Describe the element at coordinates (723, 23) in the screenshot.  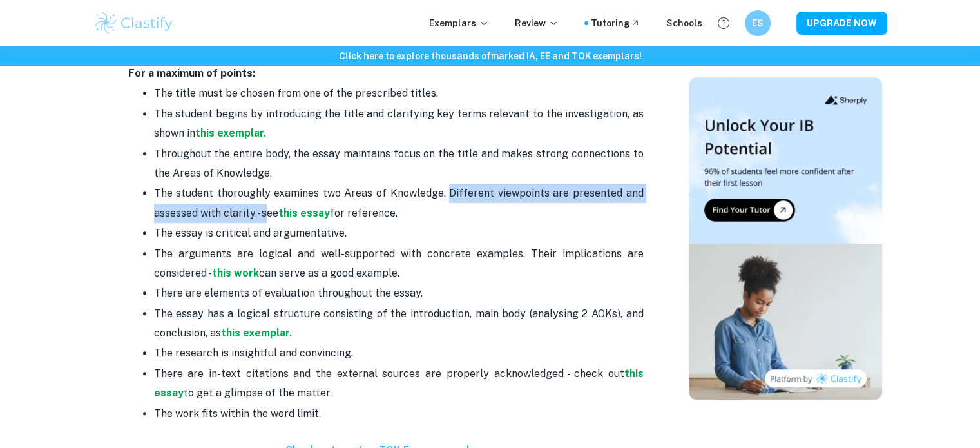
I see `button: Help and Feedback` at that location.